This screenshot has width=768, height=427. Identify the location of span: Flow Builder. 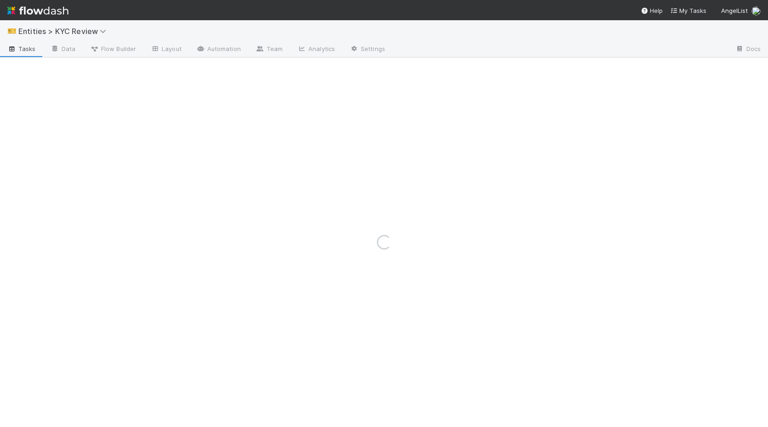
(113, 49).